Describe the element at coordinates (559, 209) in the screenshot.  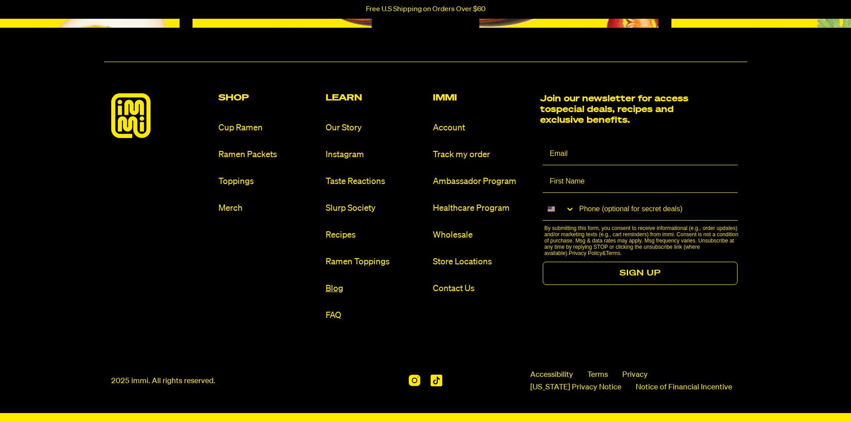
I see `button: Search Countries` at that location.